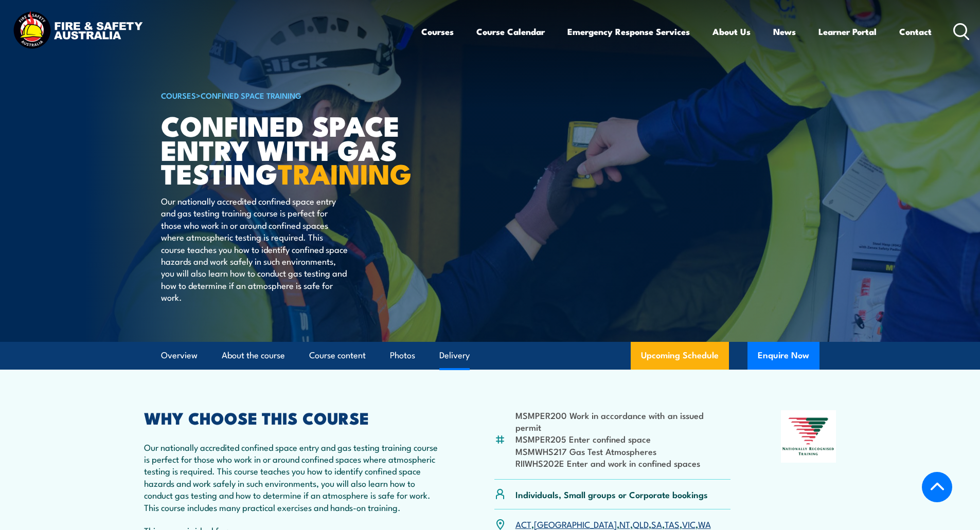 The image size is (980, 530). What do you see at coordinates (628, 32) in the screenshot?
I see `a: Emergency Response Services` at bounding box center [628, 32].